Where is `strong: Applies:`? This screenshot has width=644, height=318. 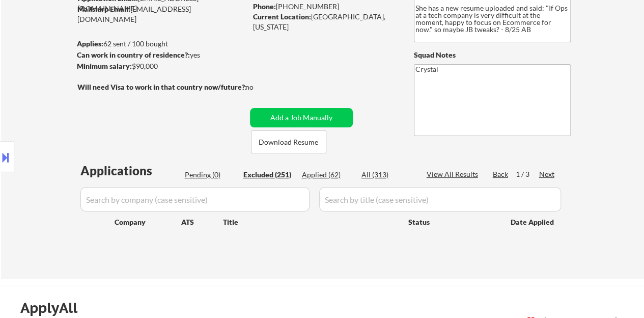 strong: Applies: is located at coordinates (90, 43).